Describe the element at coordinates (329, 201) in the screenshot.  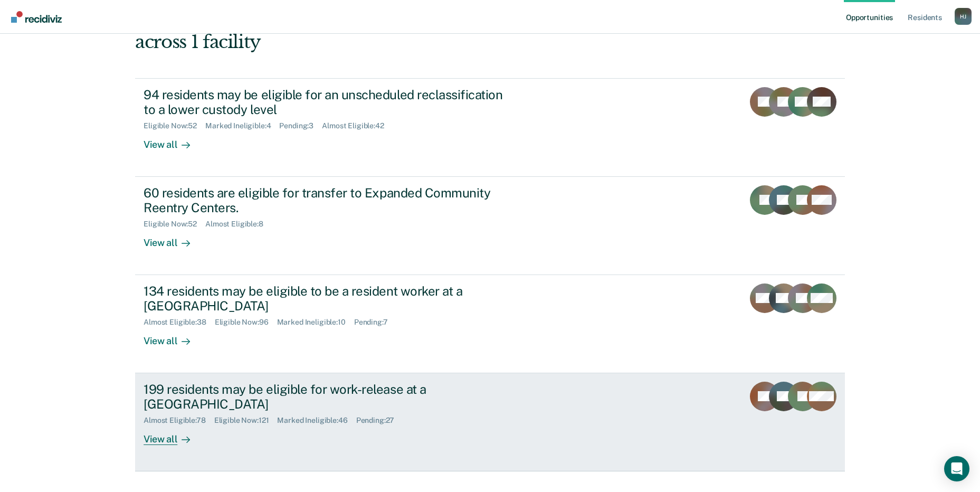
I see `div: 60 residents are eligible for transfer to Expanded Community Reentry Centers.` at that location.